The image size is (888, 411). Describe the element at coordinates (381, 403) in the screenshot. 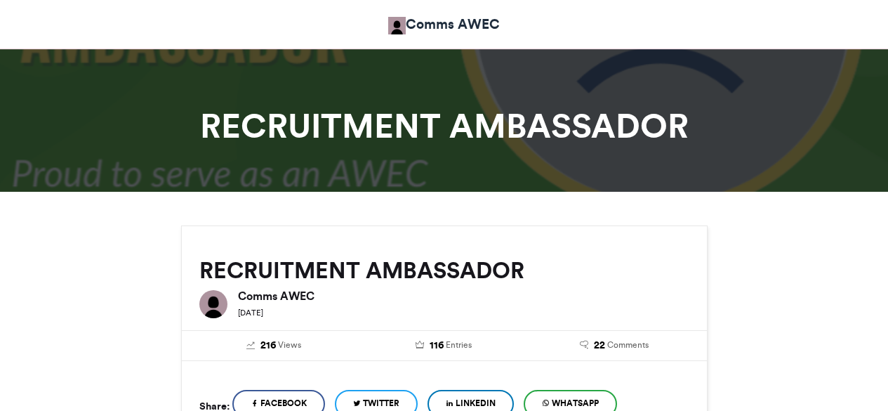

I see `span: Twitter` at that location.